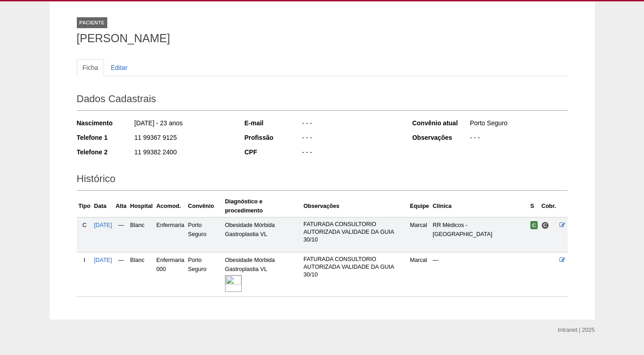 The image size is (644, 355). I want to click on div: Porto Seguro, so click(518, 124).